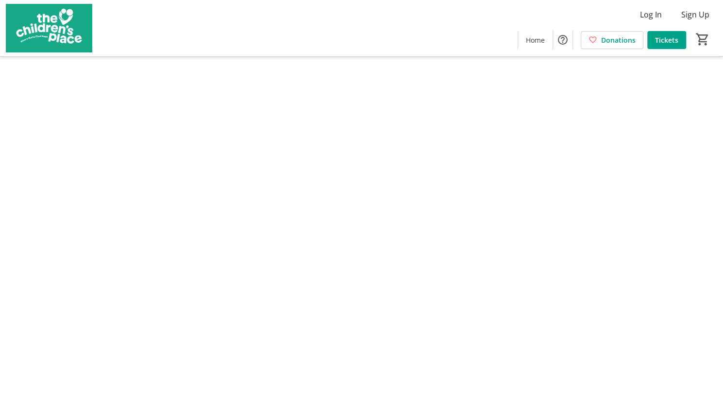  What do you see at coordinates (612, 40) in the screenshot?
I see `a: Donations` at bounding box center [612, 40].